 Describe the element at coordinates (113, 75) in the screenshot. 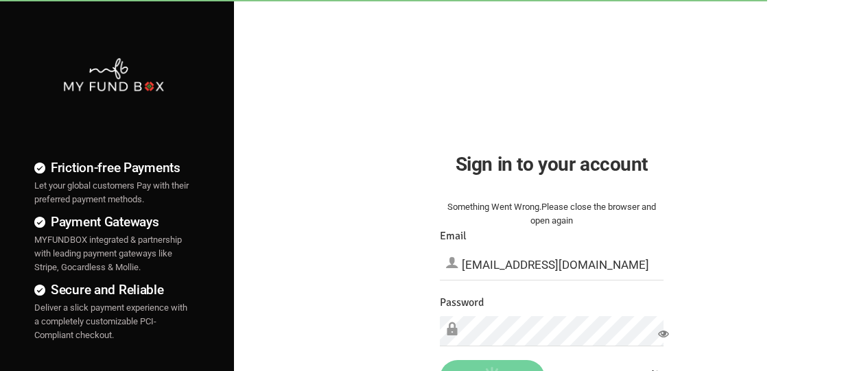

I see `img: mfbwhite.png` at that location.